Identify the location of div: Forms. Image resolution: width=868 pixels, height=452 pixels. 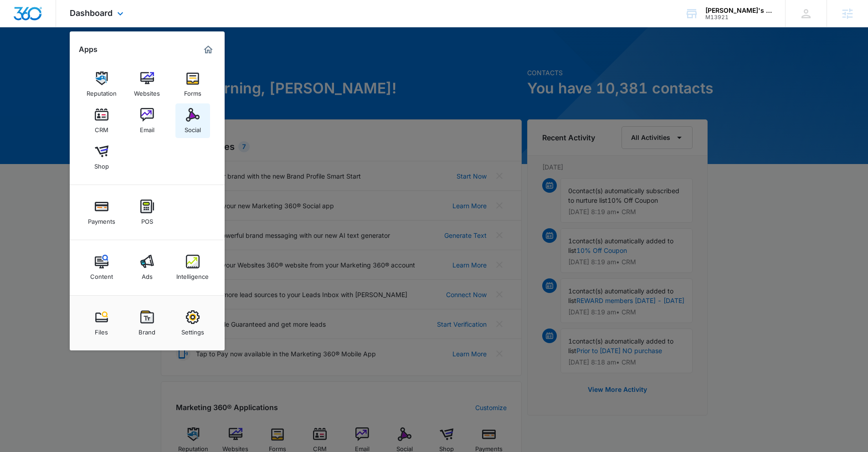
(193, 91).